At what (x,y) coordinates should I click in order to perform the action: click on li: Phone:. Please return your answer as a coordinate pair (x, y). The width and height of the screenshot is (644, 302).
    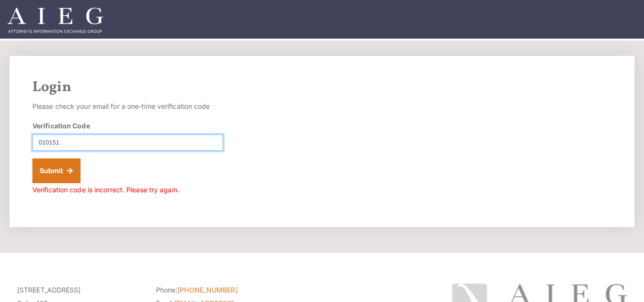
    Looking at the image, I should click on (218, 290).